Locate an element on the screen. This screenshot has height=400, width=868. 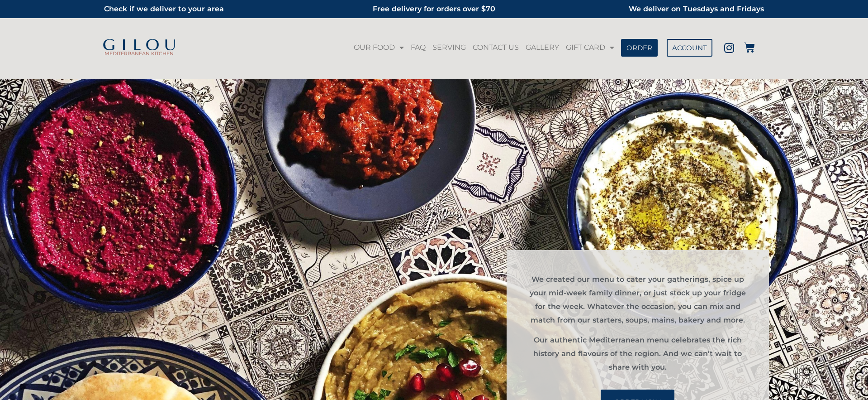
a: GIFT CARD is located at coordinates (590, 47).